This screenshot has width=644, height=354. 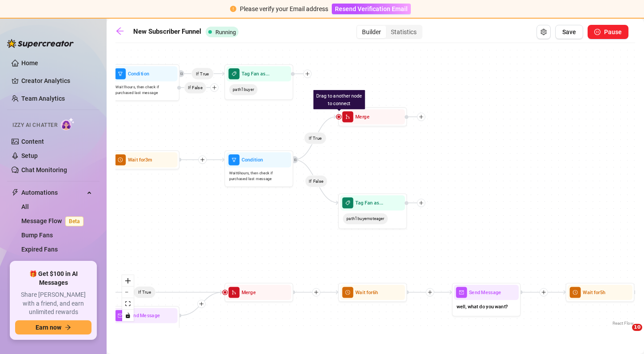 What do you see at coordinates (128, 304) in the screenshot?
I see `button: fit view` at bounding box center [128, 304].